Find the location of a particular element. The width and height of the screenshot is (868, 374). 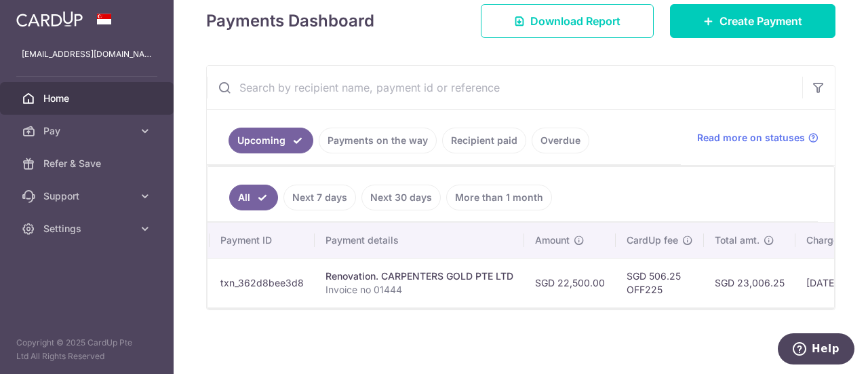

a: Recipient paid is located at coordinates (485, 140).